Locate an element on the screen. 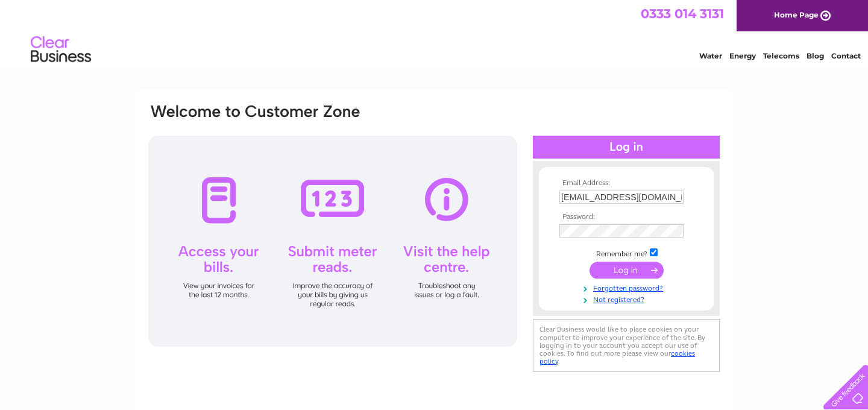  th: Email Address: is located at coordinates (626, 184).